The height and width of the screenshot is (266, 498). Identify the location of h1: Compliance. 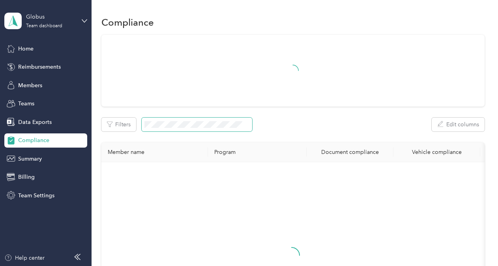
(128, 22).